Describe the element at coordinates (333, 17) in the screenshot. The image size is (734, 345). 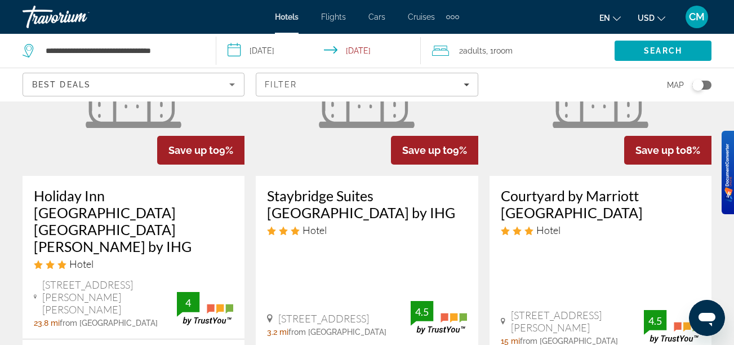
I see `span: Flights` at that location.